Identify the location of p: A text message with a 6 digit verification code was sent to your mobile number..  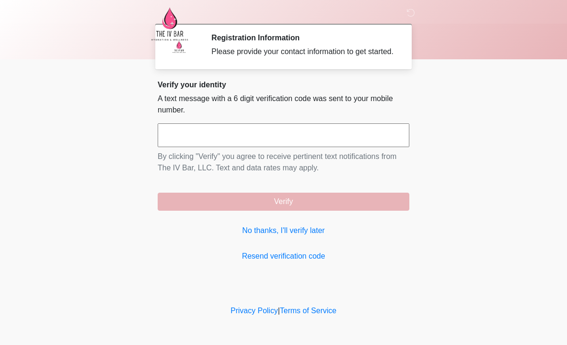
(284, 105).